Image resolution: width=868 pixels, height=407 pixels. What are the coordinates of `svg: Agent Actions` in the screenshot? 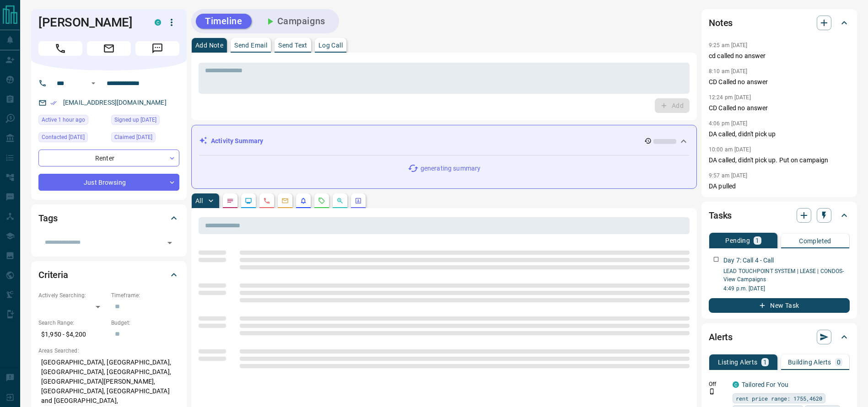 It's located at (358, 201).